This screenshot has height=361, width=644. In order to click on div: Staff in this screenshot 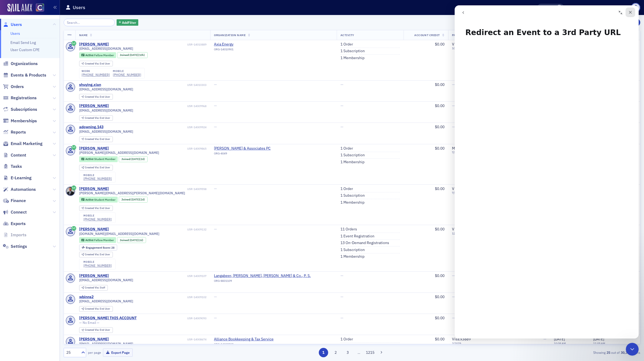, I will do `click(95, 288)`.